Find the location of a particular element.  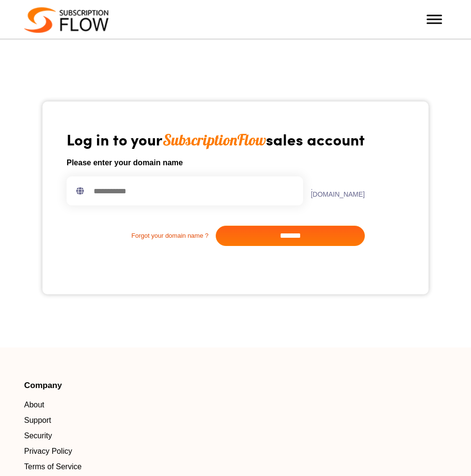

span: Privacy Policy is located at coordinates (49, 451).